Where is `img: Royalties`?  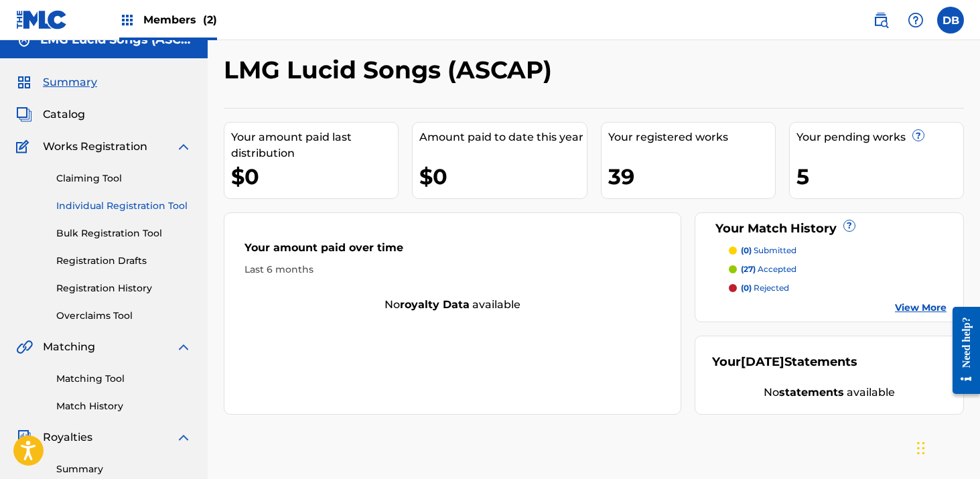
img: Royalties is located at coordinates (24, 437).